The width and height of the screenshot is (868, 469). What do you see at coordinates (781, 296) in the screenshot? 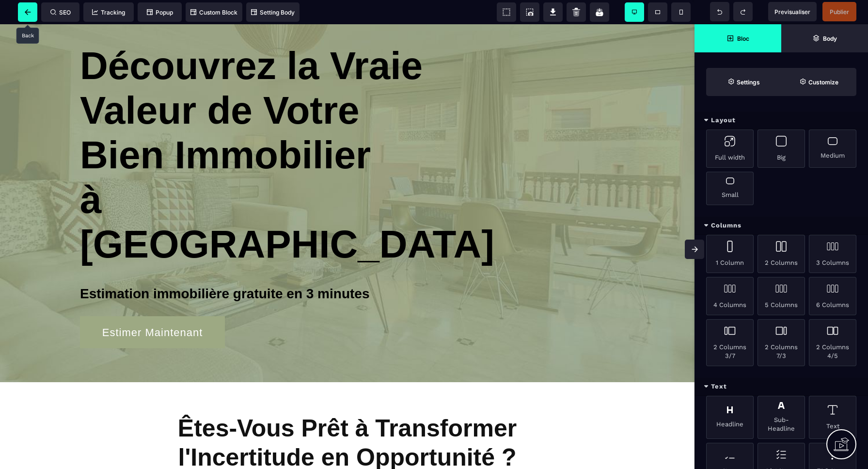
I see `div: 5 Columns` at bounding box center [781, 296].